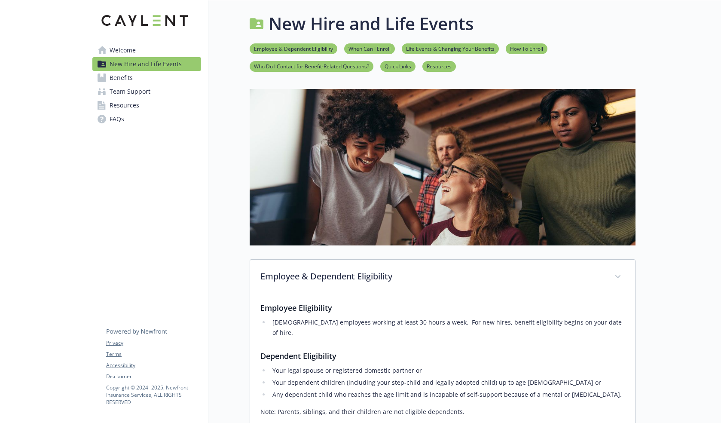 This screenshot has width=721, height=423. I want to click on h3: Employee Eligibility, so click(442, 308).